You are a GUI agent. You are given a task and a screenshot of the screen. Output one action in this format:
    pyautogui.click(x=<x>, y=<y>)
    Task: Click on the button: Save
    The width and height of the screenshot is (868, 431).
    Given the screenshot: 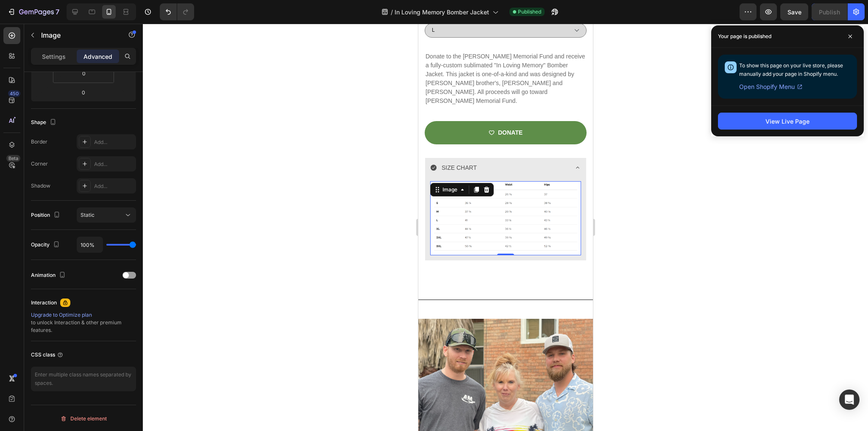 What is the action you would take?
    pyautogui.click(x=794, y=12)
    